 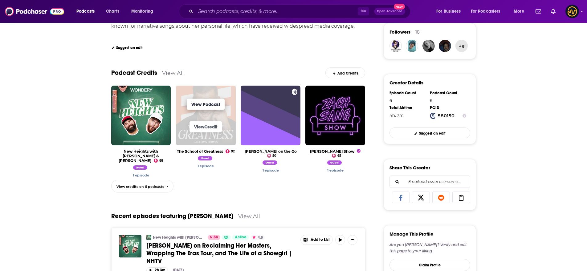 What do you see at coordinates (400, 32) in the screenshot?
I see `span: Followers` at bounding box center [400, 32].